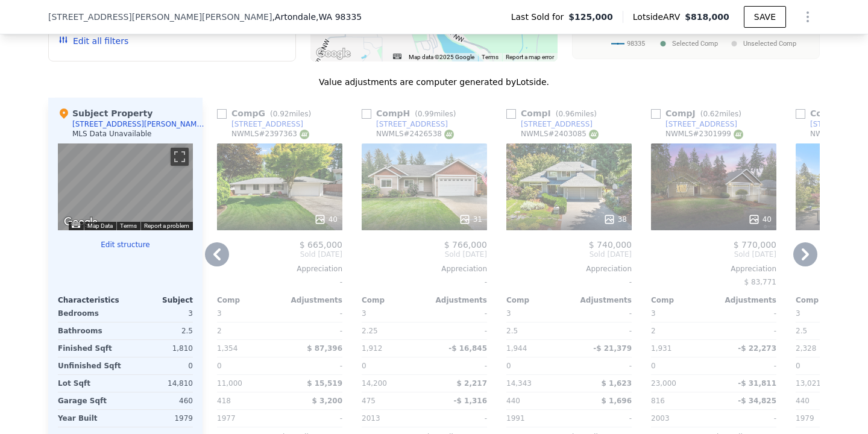 The width and height of the screenshot is (868, 434). What do you see at coordinates (325, 220) in the screenshot?
I see `div: 40` at bounding box center [325, 220].